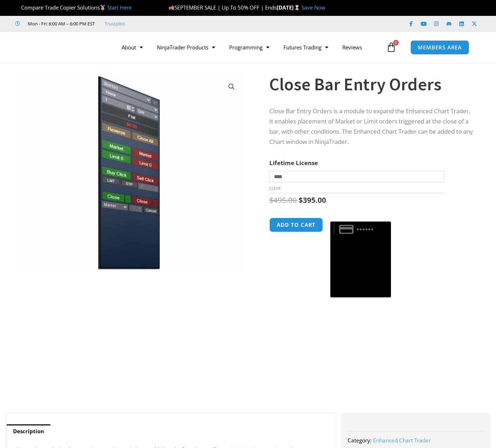 This screenshot has width=496, height=448. I want to click on label: Lifetime License, so click(294, 163).